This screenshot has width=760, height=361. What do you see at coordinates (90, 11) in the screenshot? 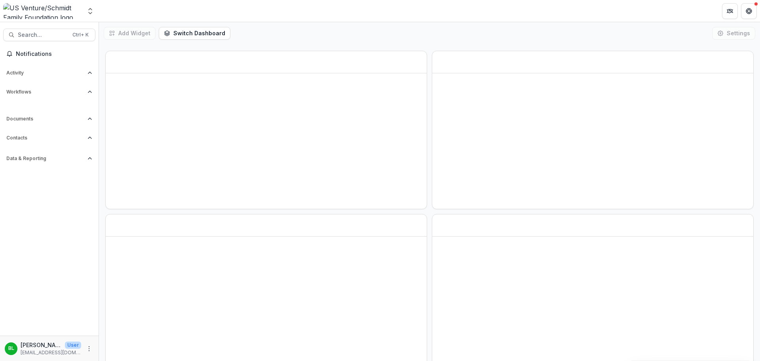
I see `button: Open entity switcher` at bounding box center [90, 11].